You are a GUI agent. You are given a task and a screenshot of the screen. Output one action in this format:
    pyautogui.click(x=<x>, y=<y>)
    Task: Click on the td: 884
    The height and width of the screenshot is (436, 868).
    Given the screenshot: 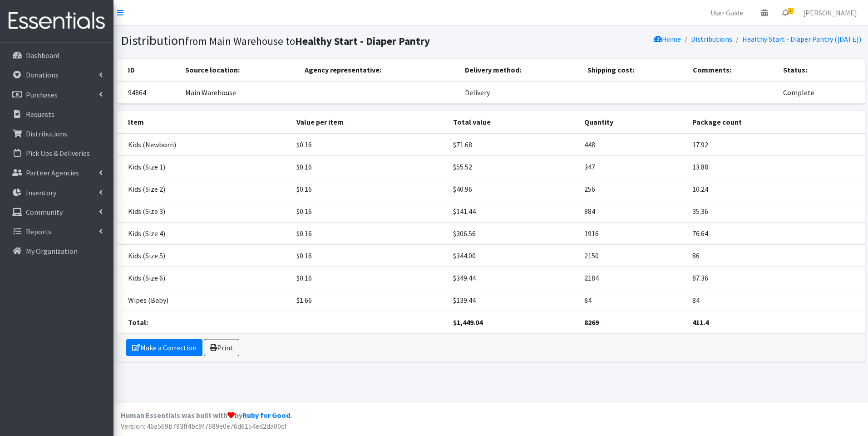 What is the action you would take?
    pyautogui.click(x=632, y=211)
    